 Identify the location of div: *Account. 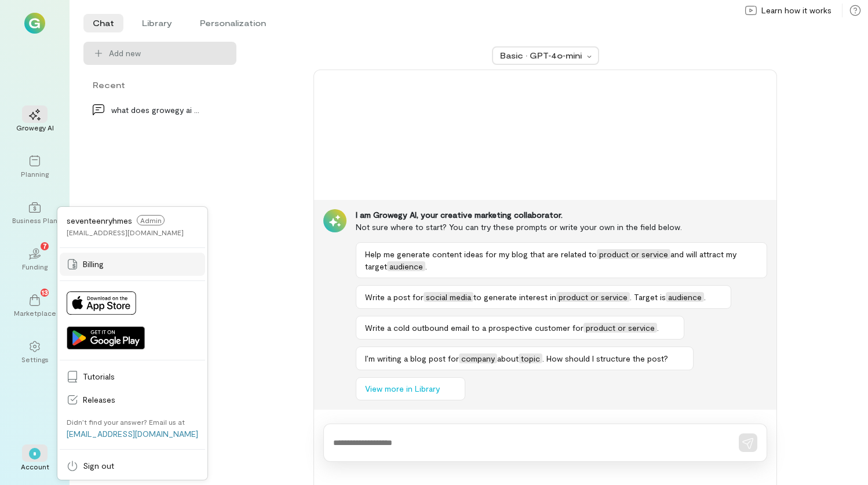
(35, 459).